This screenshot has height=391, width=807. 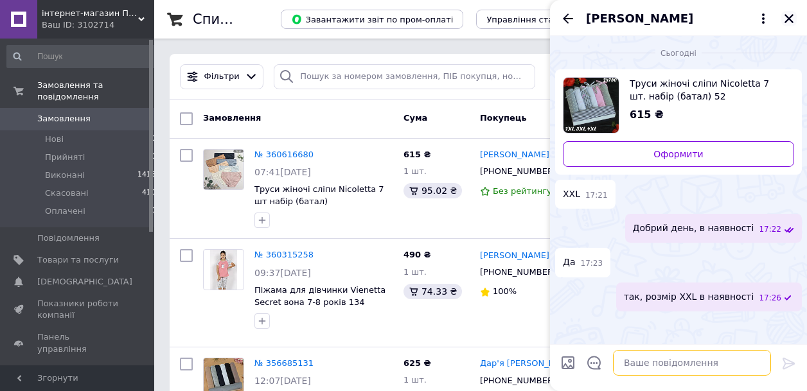 I want to click on span: Фільтри, so click(x=222, y=76).